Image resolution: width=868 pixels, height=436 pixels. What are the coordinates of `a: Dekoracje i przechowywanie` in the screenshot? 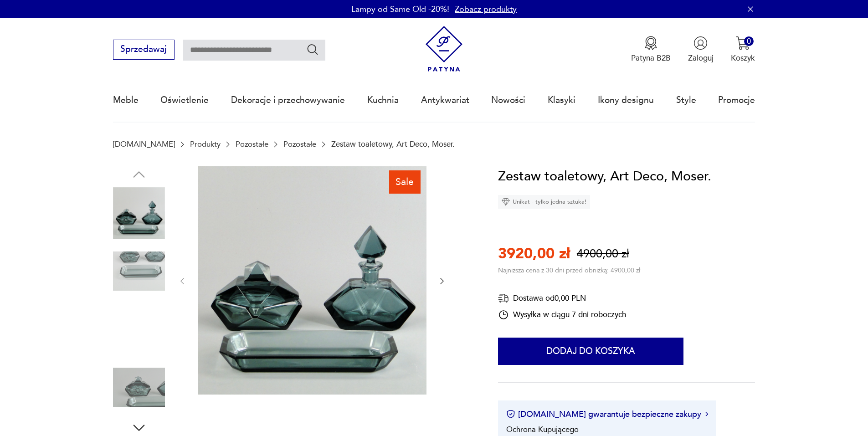 It's located at (288, 100).